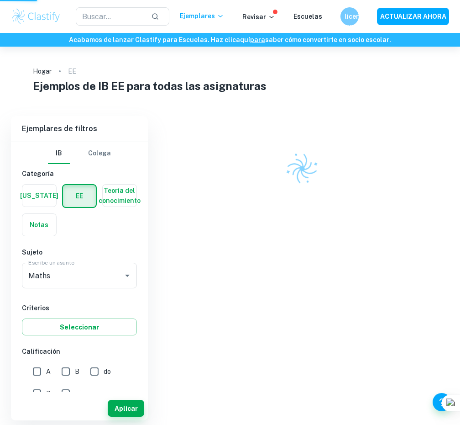 This screenshot has width=460, height=425. I want to click on font: B, so click(77, 371).